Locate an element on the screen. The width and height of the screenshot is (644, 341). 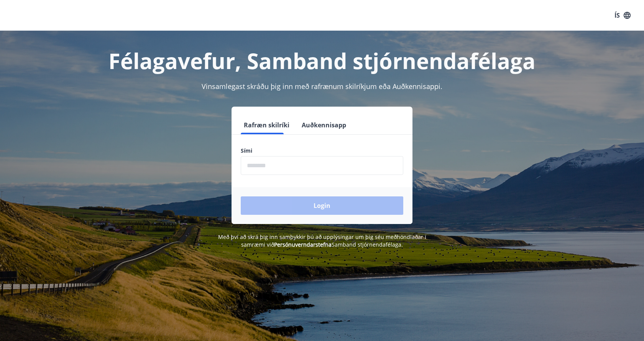
button: Rafræn skilríki is located at coordinates (267, 125).